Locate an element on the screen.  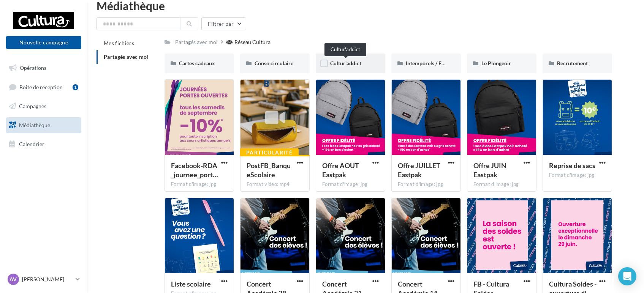
span: Opérations is located at coordinates (33, 67).